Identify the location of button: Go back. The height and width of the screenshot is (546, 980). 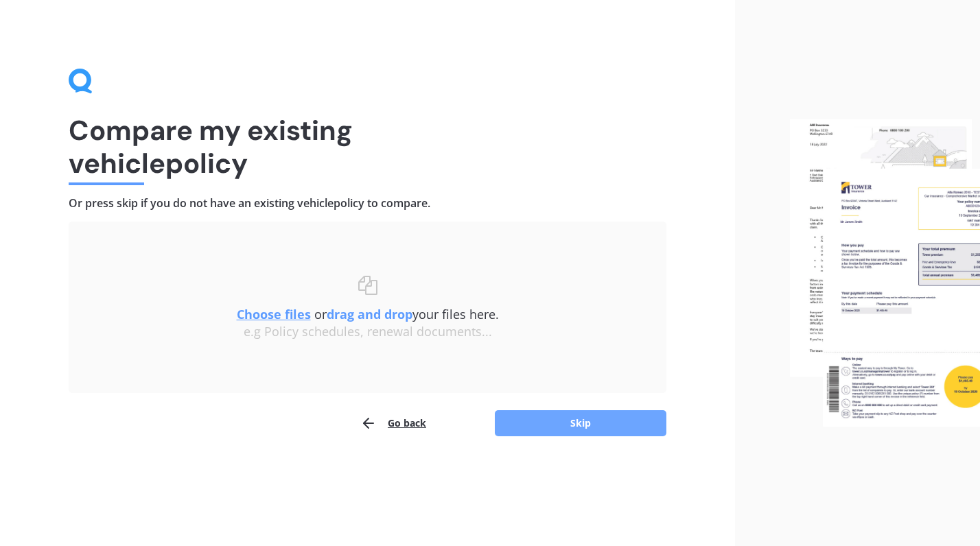
(393, 423).